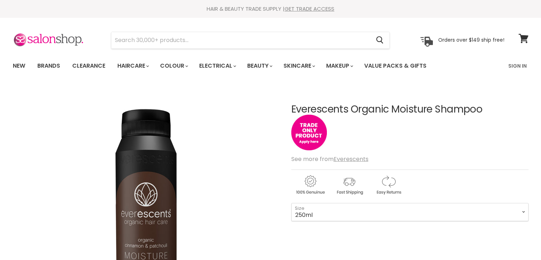 This screenshot has width=541, height=260. What do you see at coordinates (410, 109) in the screenshot?
I see `h1: Everescents Organic Moisture Shampoo` at bounding box center [410, 109].